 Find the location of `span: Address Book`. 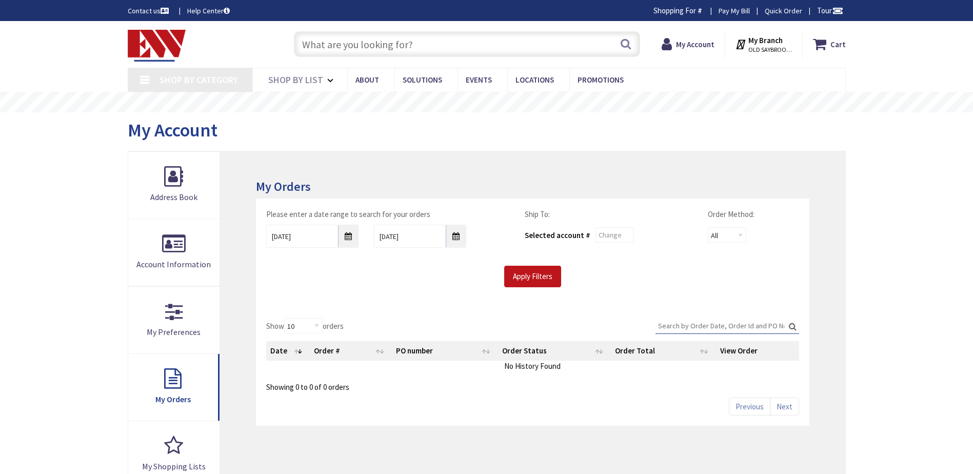

span: Address Book is located at coordinates (174, 197).